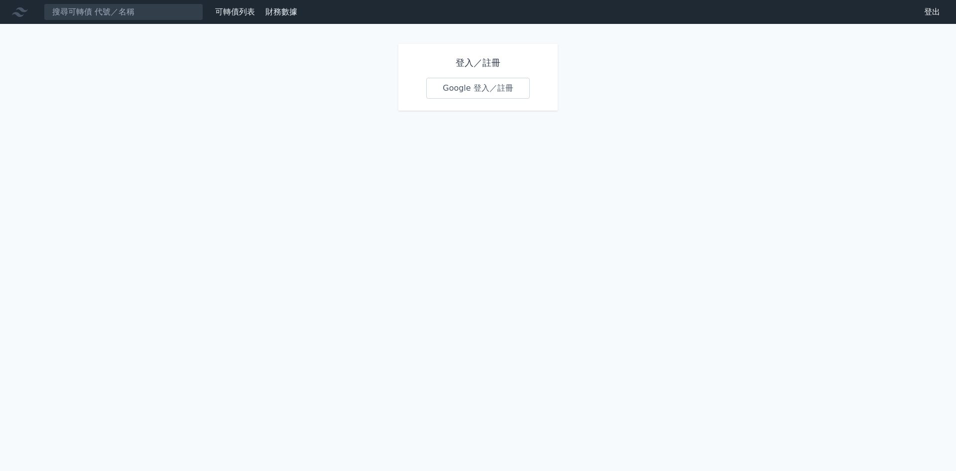  Describe the element at coordinates (235, 11) in the screenshot. I see `a: 可轉債列表` at that location.